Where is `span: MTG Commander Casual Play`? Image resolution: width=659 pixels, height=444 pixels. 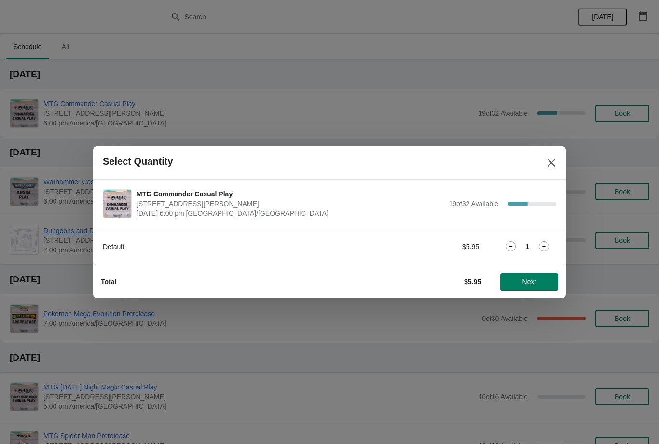
span: MTG Commander Casual Play is located at coordinates (290, 194).